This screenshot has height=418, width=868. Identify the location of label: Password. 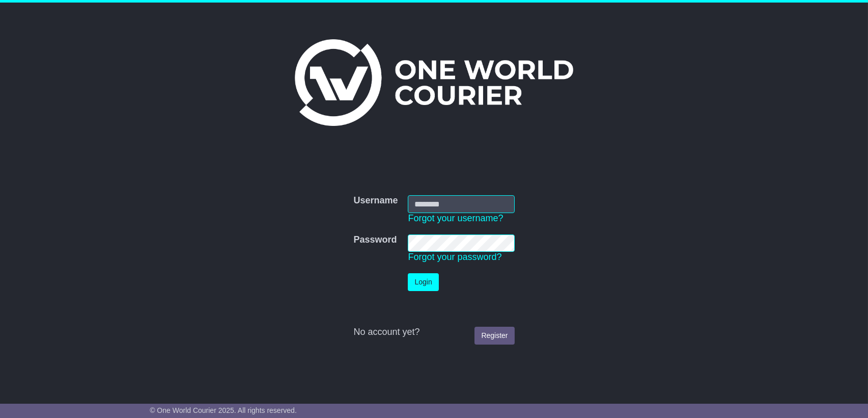
(375, 240).